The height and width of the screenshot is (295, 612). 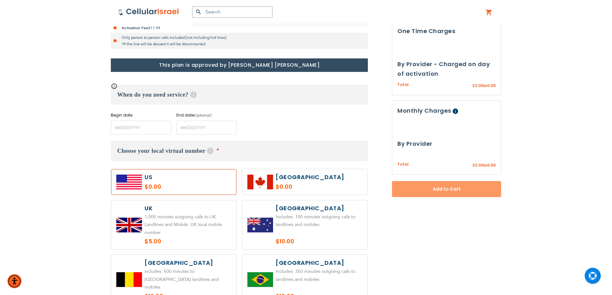 I want to click on label: End date, so click(x=207, y=115).